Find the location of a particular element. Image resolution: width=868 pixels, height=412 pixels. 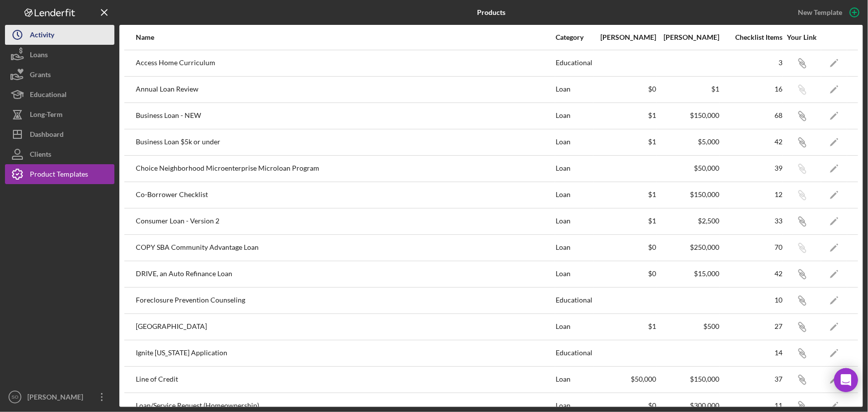

div: $5,000 is located at coordinates (688, 142).